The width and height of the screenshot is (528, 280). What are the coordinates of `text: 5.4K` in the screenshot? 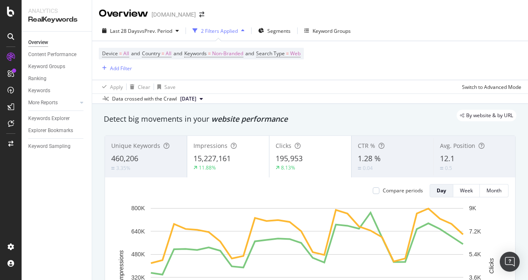 It's located at (475, 254).